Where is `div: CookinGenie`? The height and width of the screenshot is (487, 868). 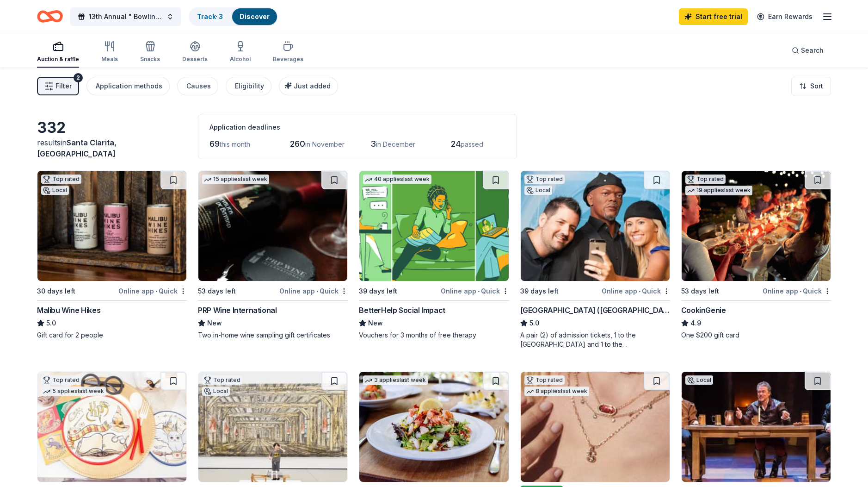 div: CookinGenie is located at coordinates (703, 310).